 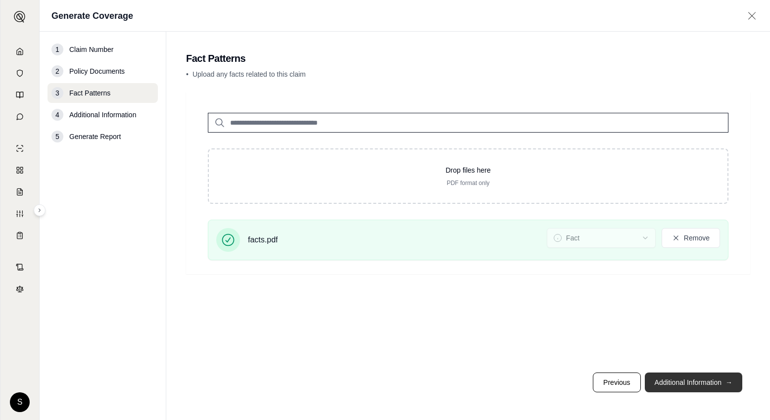 I want to click on a: Custom Report, so click(x=20, y=214).